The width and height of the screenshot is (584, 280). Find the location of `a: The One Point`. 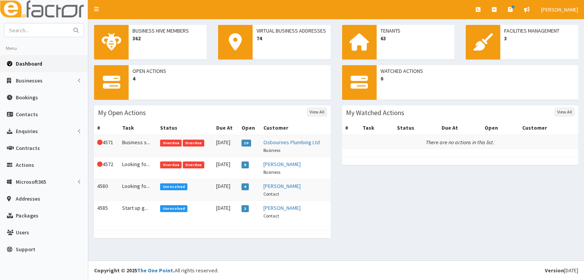

a: The One Point is located at coordinates (155, 271).